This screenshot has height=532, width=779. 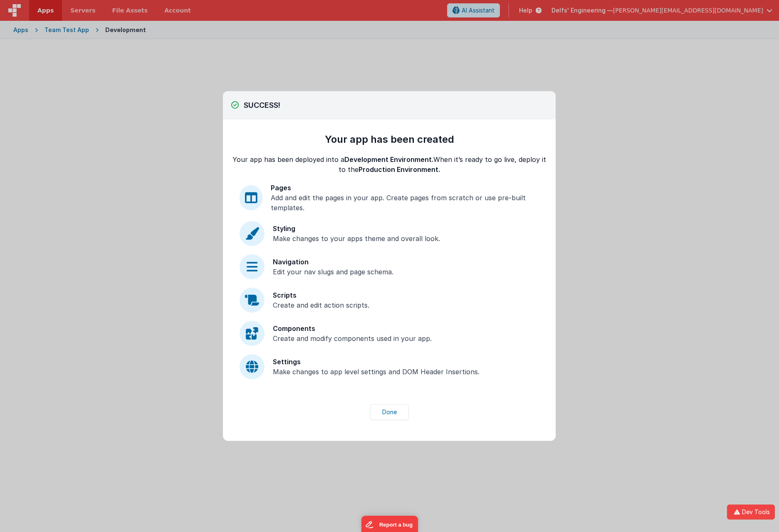 What do you see at coordinates (389, 164) in the screenshot?
I see `div: Your app has been deployed into a When it’s ready to go live, deploy it to the` at bounding box center [389, 164].